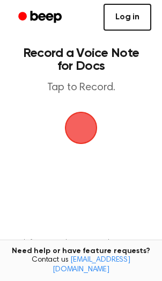 This screenshot has width=162, height=281. I want to click on img: Beep Logo, so click(81, 128).